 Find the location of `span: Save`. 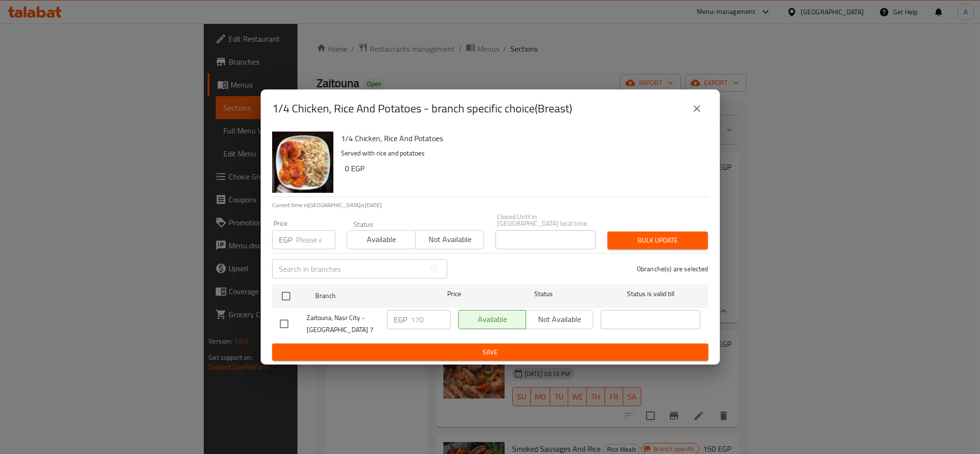

span: Save is located at coordinates (490, 352).